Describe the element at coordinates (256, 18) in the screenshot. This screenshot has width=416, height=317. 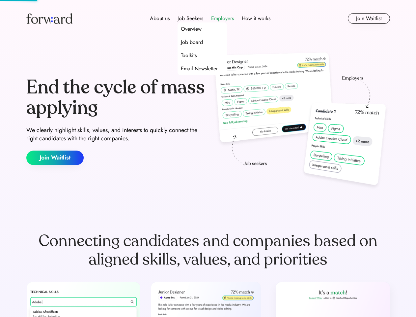
I see `div: How it works` at that location.